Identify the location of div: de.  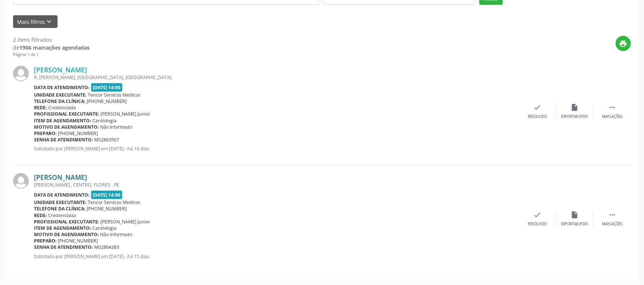
(52, 48).